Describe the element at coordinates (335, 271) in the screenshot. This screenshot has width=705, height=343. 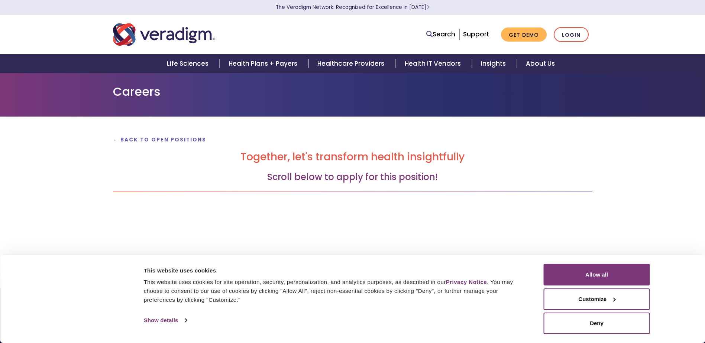
I see `div: This website uses cookies` at that location.